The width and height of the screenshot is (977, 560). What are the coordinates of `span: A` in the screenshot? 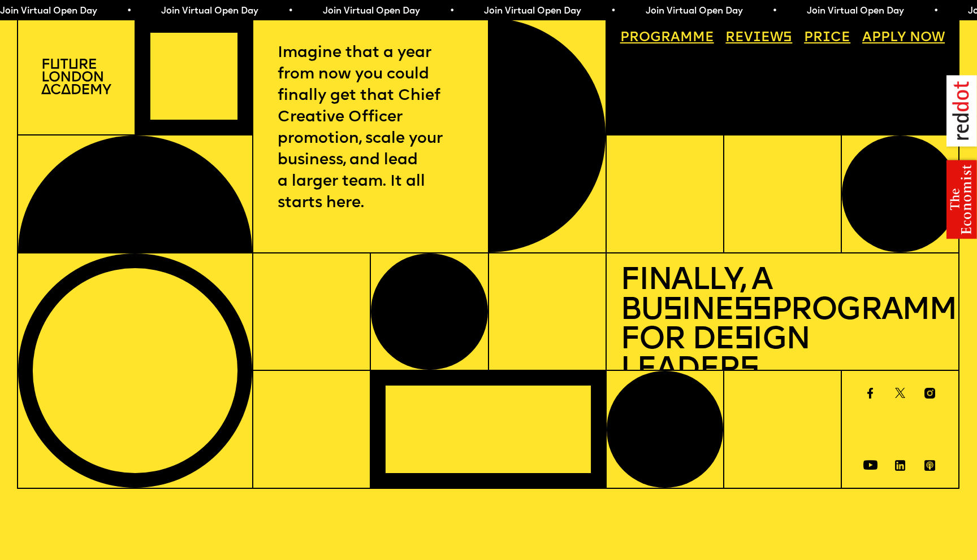 It's located at (866, 38).